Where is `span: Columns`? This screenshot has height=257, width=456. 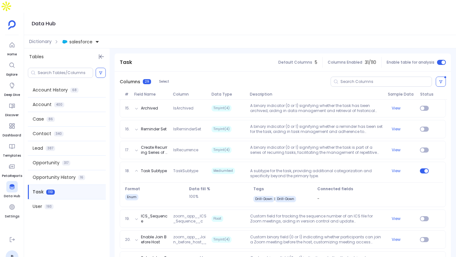 span: Columns is located at coordinates (130, 82).